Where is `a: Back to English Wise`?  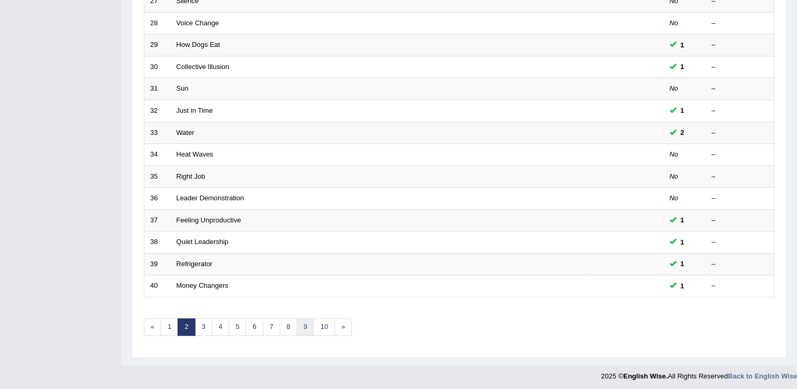 a: Back to English Wise is located at coordinates (762, 376).